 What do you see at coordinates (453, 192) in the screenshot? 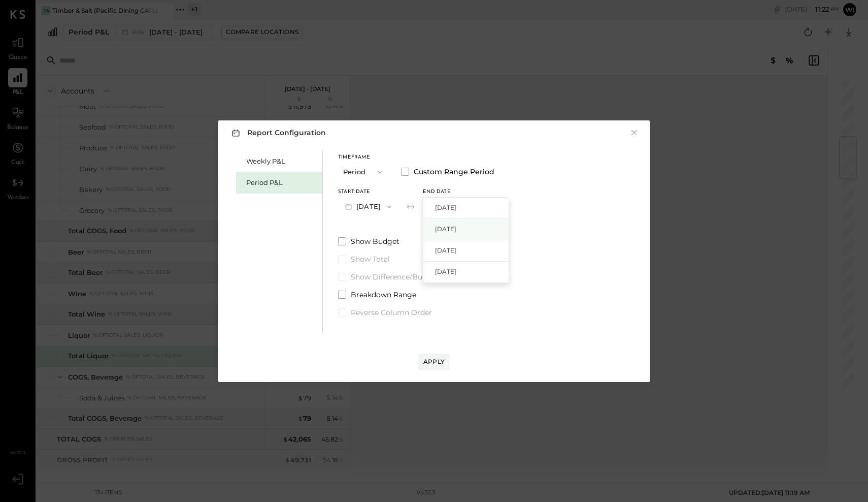
I see `div: End date` at bounding box center [453, 192].